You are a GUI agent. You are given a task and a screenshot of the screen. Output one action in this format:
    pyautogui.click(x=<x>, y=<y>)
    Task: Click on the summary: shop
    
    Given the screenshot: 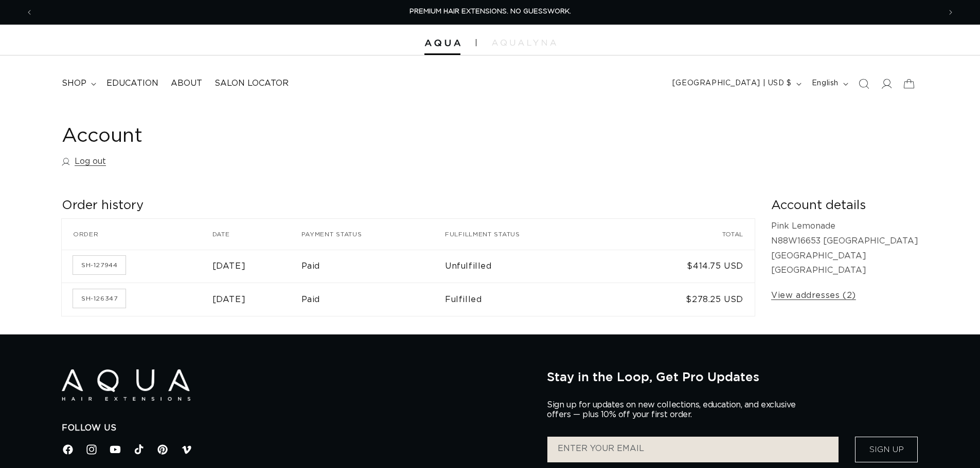 What is the action you would take?
    pyautogui.click(x=78, y=84)
    